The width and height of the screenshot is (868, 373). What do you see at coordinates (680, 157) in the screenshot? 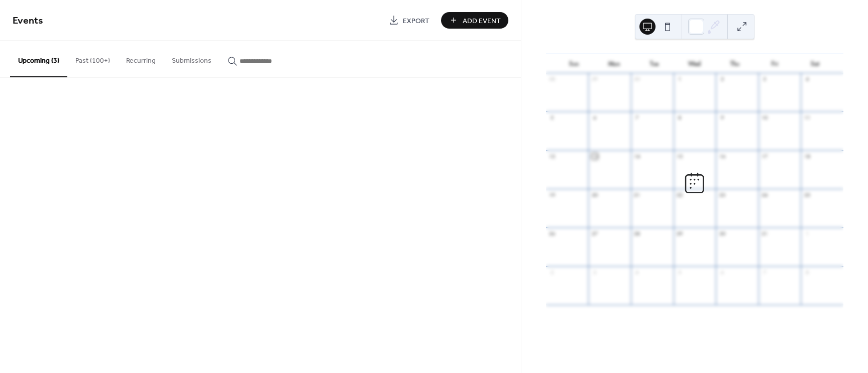
I see `div: 15` at bounding box center [680, 157].